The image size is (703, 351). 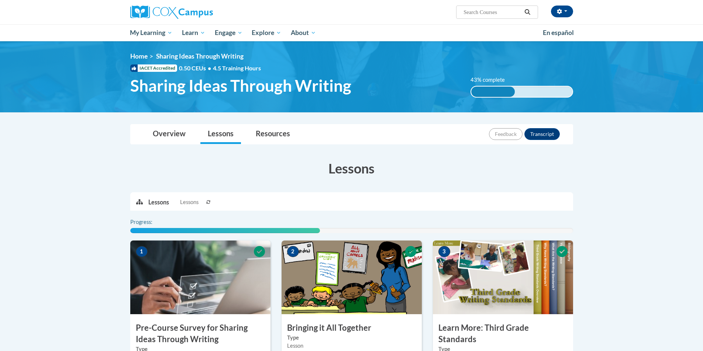 What do you see at coordinates (193, 33) in the screenshot?
I see `a: Learn` at bounding box center [193, 33].